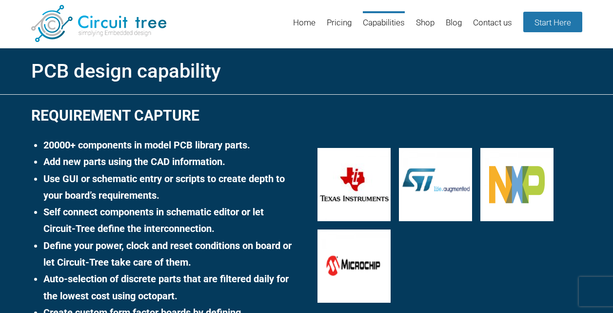  What do you see at coordinates (307, 71) in the screenshot?
I see `h1: PCB design capability` at bounding box center [307, 71].